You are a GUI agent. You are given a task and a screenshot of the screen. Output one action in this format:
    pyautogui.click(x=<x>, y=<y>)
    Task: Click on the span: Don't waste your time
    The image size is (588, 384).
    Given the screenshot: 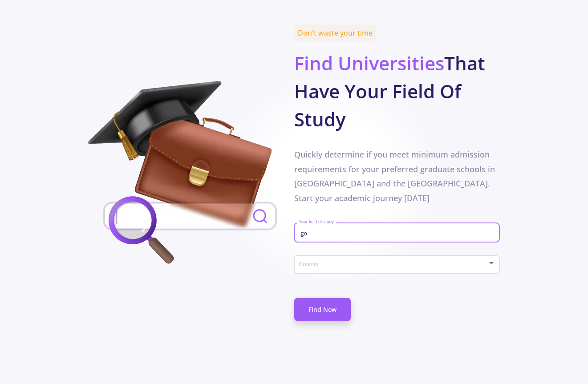 What is the action you would take?
    pyautogui.click(x=335, y=33)
    